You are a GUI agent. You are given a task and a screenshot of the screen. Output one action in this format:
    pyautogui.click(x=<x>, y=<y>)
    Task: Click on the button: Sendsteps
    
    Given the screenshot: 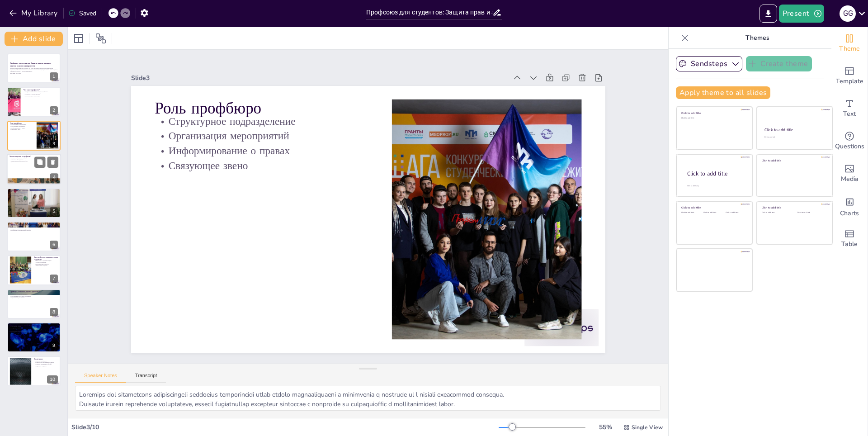 What is the action you would take?
    pyautogui.click(x=709, y=64)
    